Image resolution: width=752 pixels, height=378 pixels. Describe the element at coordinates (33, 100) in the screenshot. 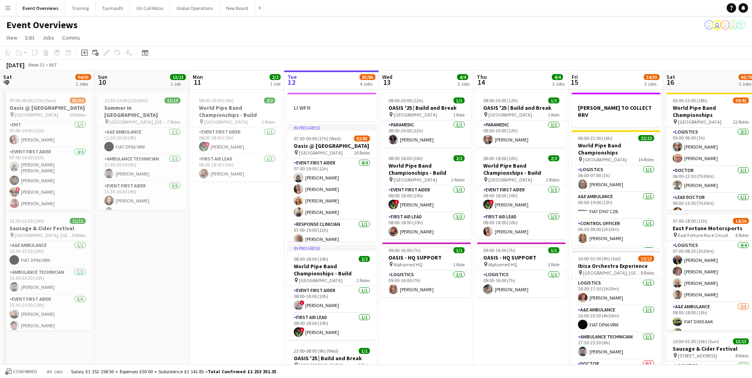

I see `span: 07:00-00:00 (17h) (Sun)` at that location.